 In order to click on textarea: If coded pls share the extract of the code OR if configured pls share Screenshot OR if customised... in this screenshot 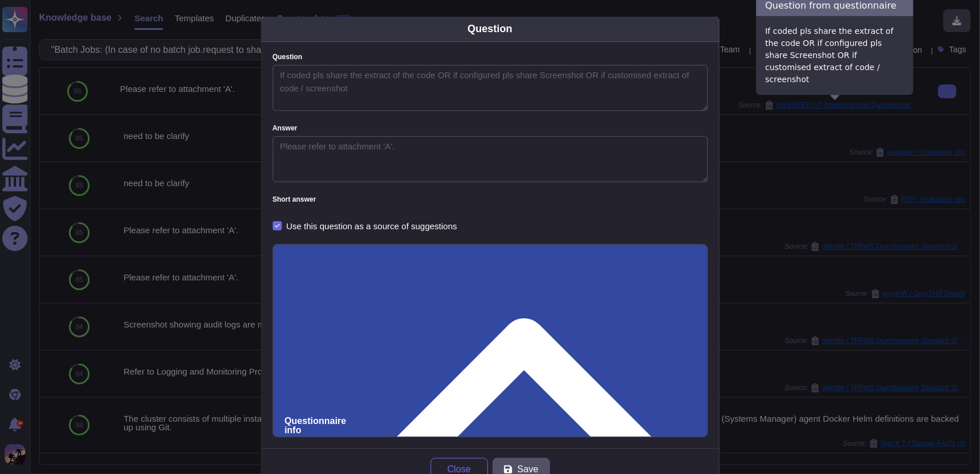, I will do `click(490, 88)`.